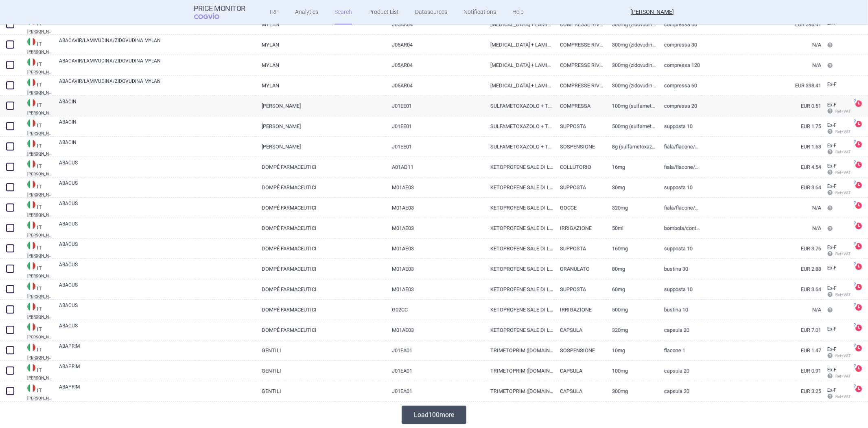 The image size is (868, 428). What do you see at coordinates (761, 268) in the screenshot?
I see `a: EUR 2.88` at bounding box center [761, 268].